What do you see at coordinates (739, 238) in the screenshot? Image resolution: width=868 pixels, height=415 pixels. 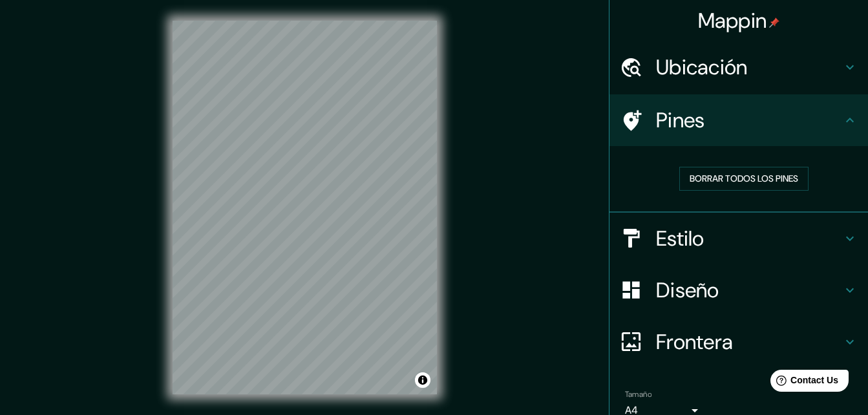 I see `div: Estilo` at bounding box center [739, 238].